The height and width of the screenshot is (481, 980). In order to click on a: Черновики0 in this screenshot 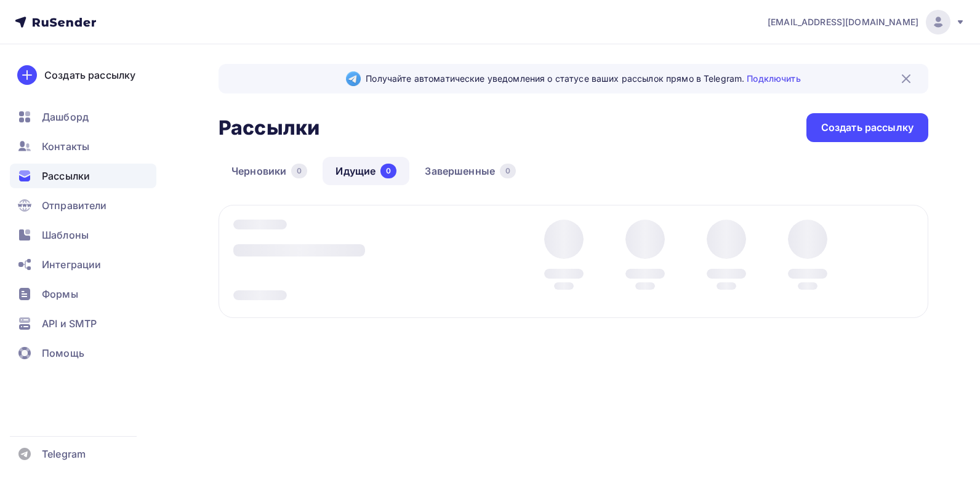, I will do `click(269, 171)`.